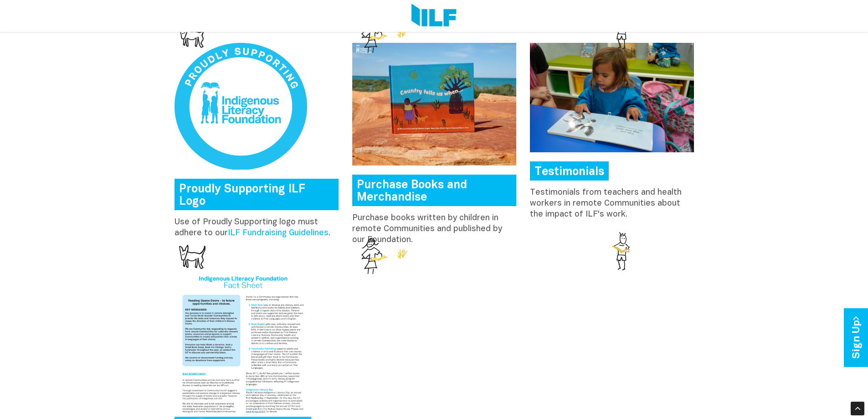  Describe the element at coordinates (433, 16) in the screenshot. I see `img: Logo` at that location.